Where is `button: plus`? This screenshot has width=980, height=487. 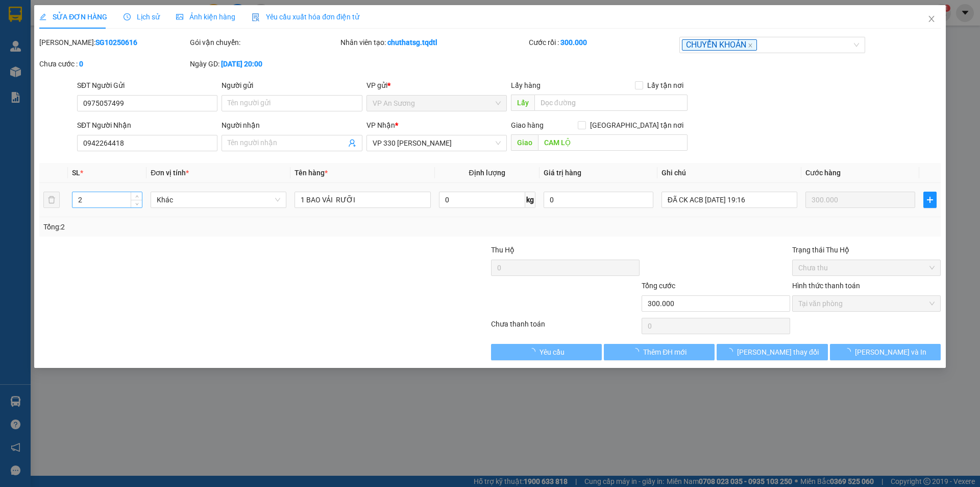 button: plus is located at coordinates (929, 200).